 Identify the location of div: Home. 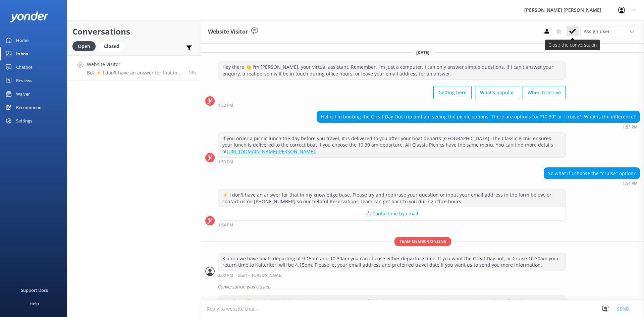
(22, 40).